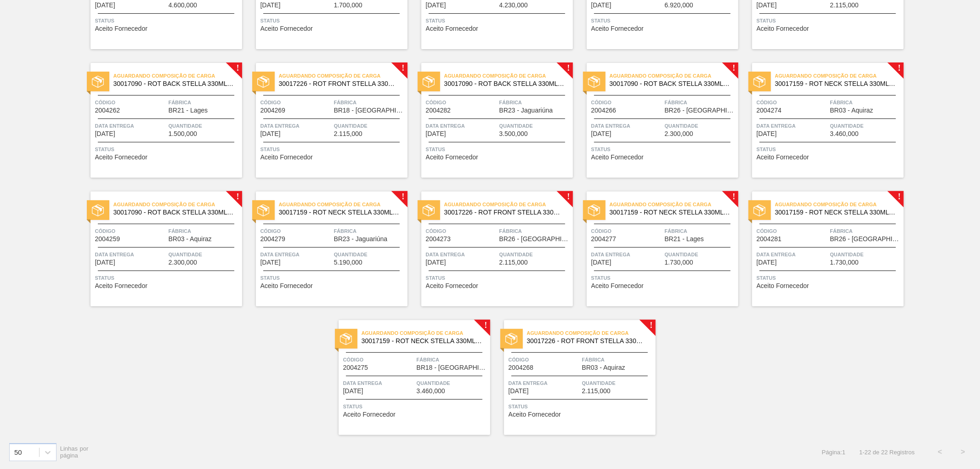 The height and width of the screenshot is (469, 980). Describe the element at coordinates (348, 5) in the screenshot. I see `span: 1.700,000` at that location.